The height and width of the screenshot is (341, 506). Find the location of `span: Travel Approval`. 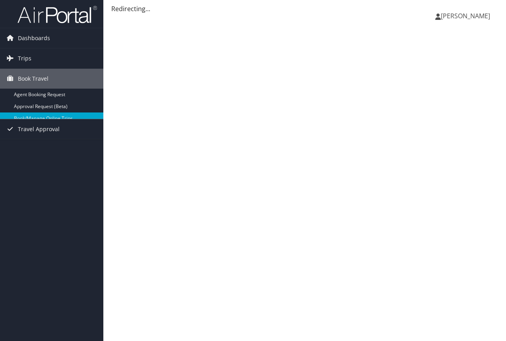

span: Travel Approval is located at coordinates (39, 129).